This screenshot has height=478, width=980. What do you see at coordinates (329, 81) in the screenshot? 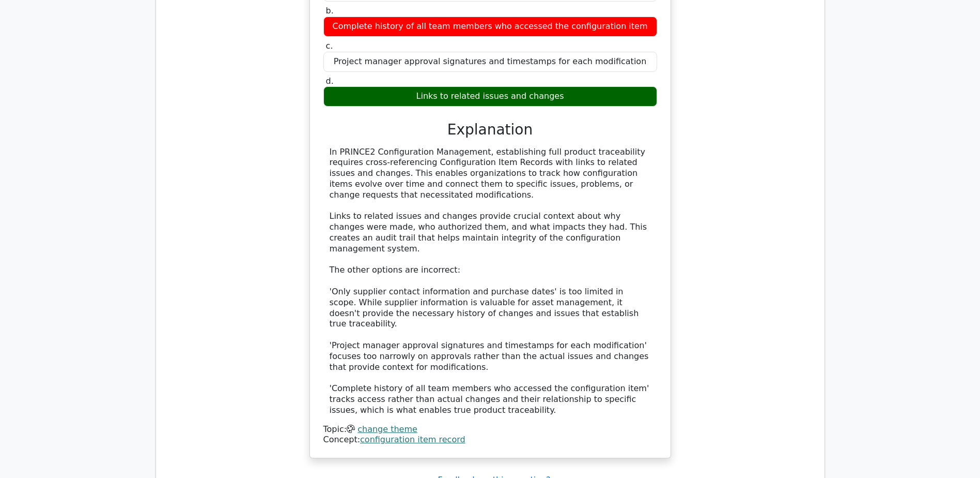
I see `span: d.` at bounding box center [329, 81].